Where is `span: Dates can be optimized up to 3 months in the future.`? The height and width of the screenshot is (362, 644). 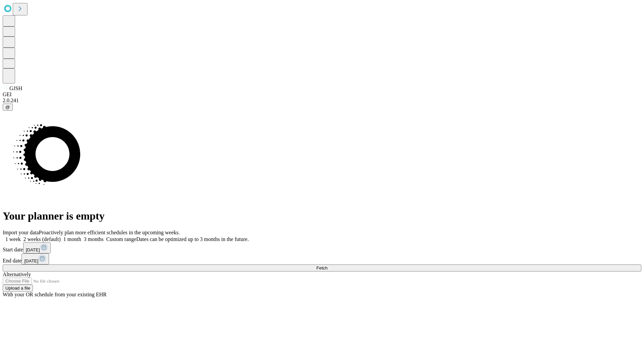
span: Dates can be optimized up to 3 months in the future. is located at coordinates (192, 239).